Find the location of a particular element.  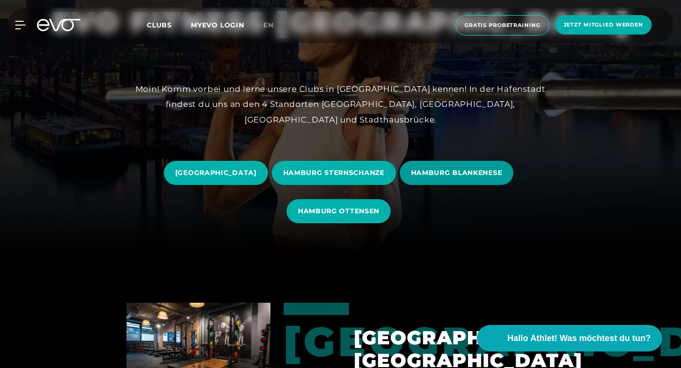

span: Gratis Probetraining is located at coordinates (502, 25).